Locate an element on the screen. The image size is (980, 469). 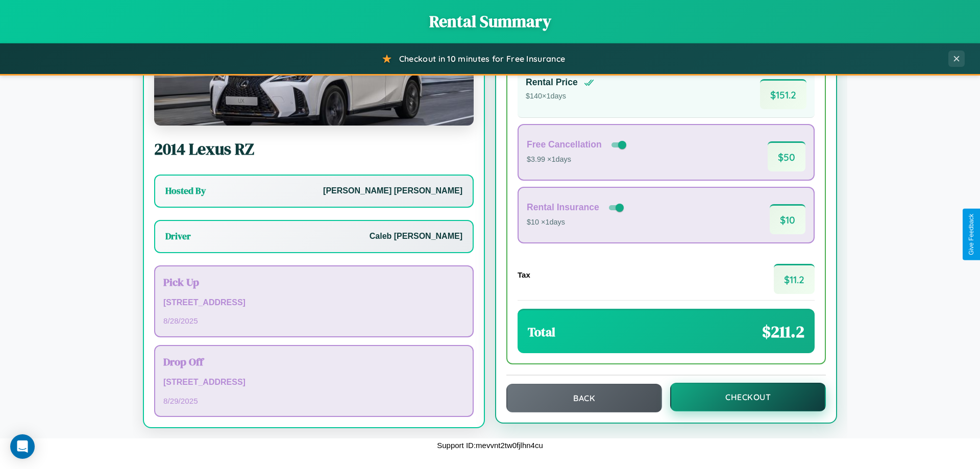
p: $ 140 × 1 days is located at coordinates (560, 96).